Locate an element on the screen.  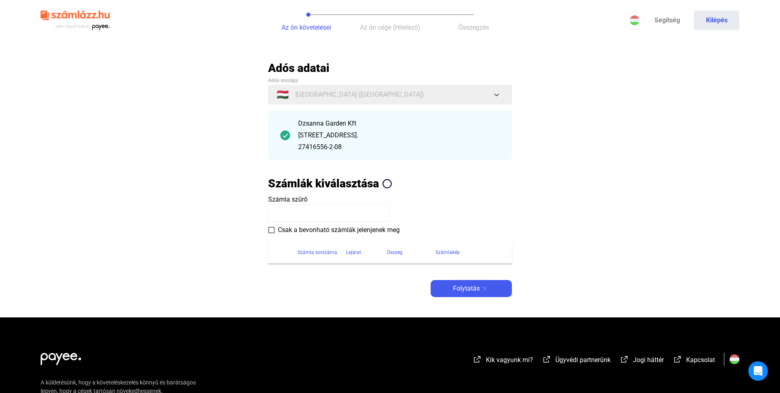
a: Segítség is located at coordinates (667, 20).